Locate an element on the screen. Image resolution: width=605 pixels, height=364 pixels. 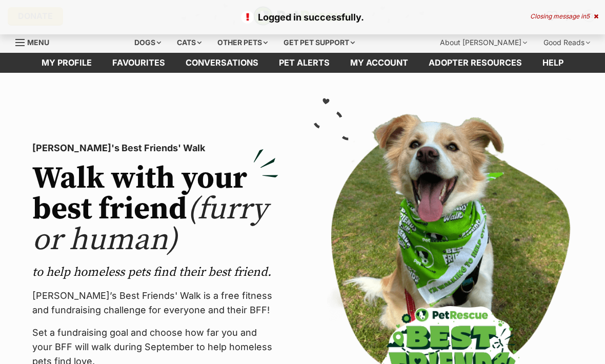
div: Good Reads is located at coordinates (566, 43).